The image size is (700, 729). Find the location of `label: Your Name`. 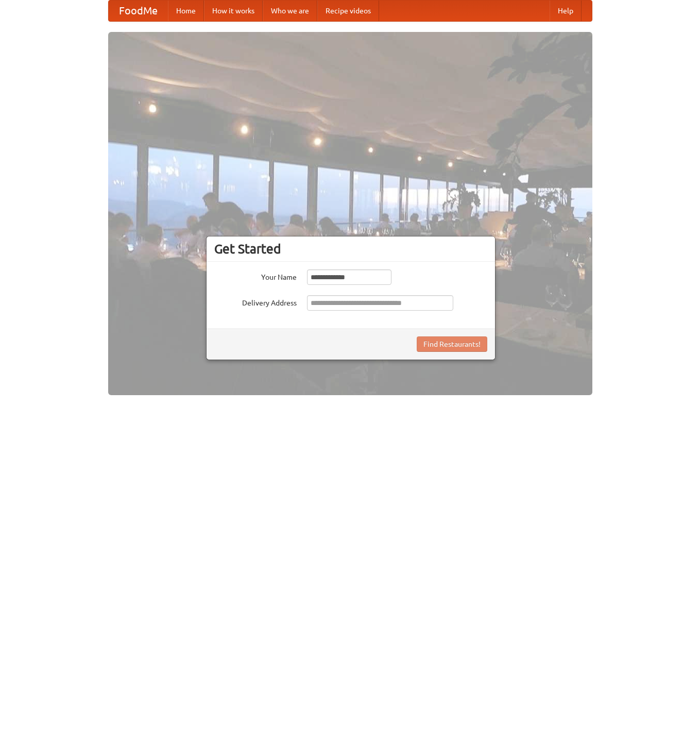

label: Your Name is located at coordinates (256, 276).